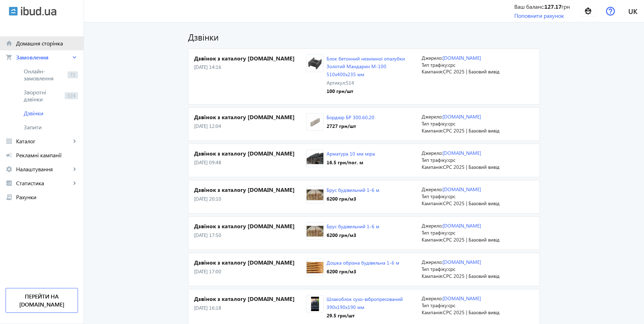  Describe the element at coordinates (51, 113) in the screenshot. I see `span: Дзвінки` at that location.